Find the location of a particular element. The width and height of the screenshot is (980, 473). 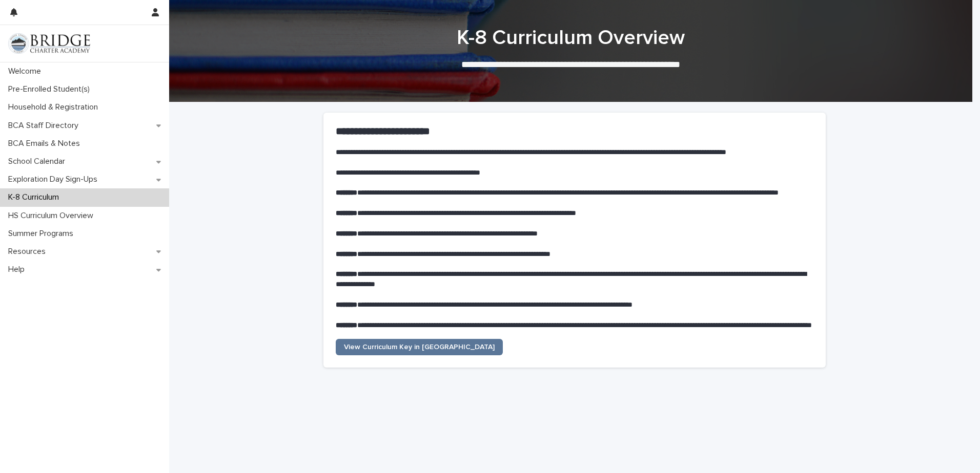

p: K-8 Curriculum is located at coordinates (36, 197).